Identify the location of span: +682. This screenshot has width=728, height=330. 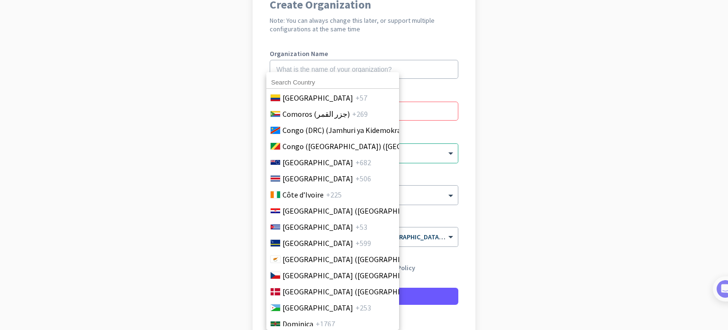
(363, 162).